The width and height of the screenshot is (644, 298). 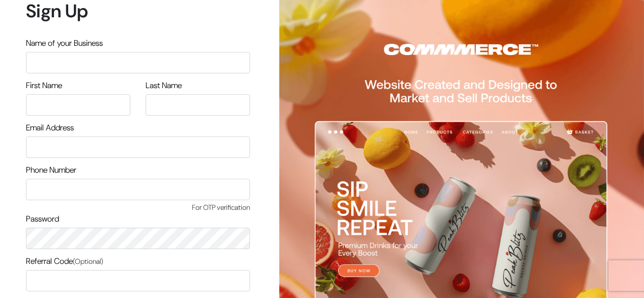 What do you see at coordinates (65, 261) in the screenshot?
I see `label: Referral Code` at bounding box center [65, 261].